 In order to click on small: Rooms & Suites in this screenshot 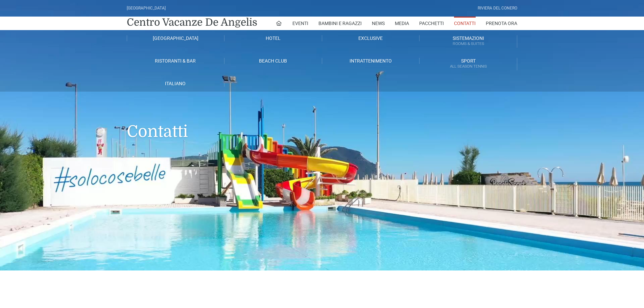, I will do `click(468, 44)`.